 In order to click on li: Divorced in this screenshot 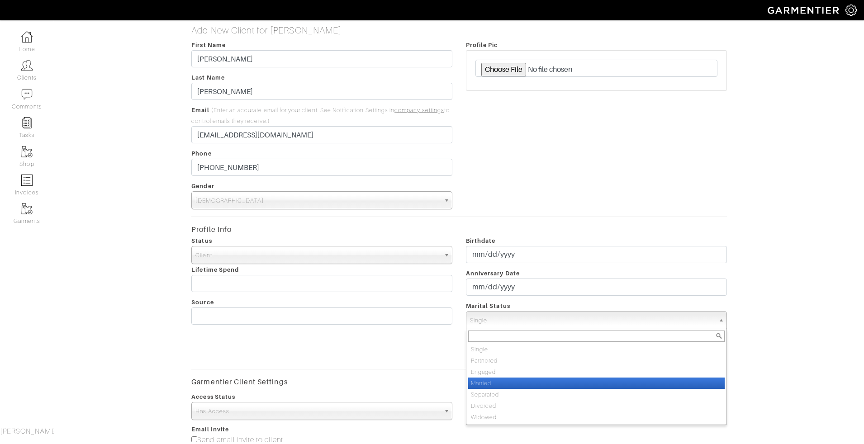, I will do `click(596, 406)`.